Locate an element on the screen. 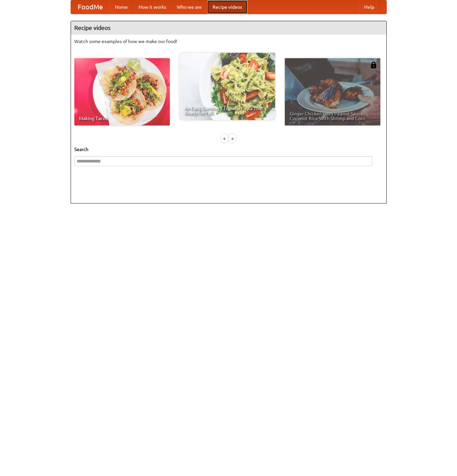  h4: Recipe videos is located at coordinates (229, 28).